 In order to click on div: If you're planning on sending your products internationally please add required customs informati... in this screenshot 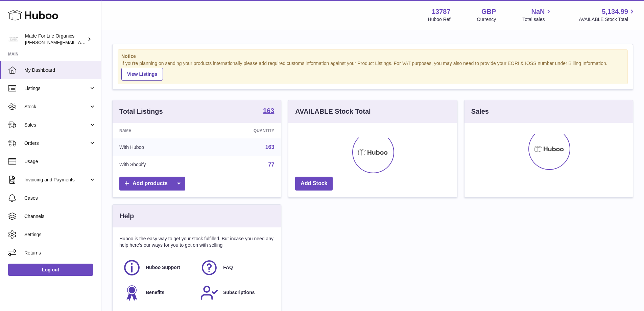, I will do `click(373, 70)`.